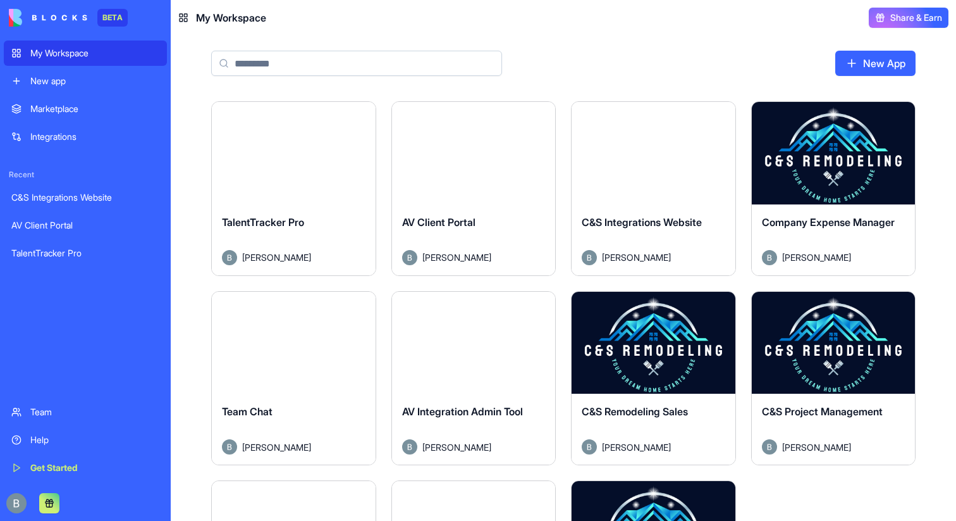 Image resolution: width=956 pixels, height=521 pixels. I want to click on a: BETA, so click(68, 18).